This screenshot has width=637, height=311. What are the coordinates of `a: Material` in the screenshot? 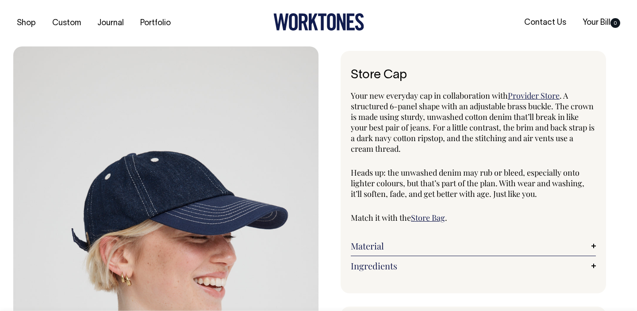 It's located at (474, 246).